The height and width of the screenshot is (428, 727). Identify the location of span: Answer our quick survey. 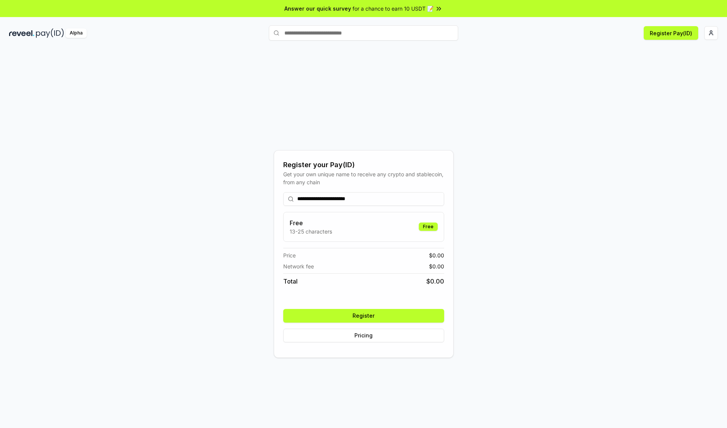
(318, 8).